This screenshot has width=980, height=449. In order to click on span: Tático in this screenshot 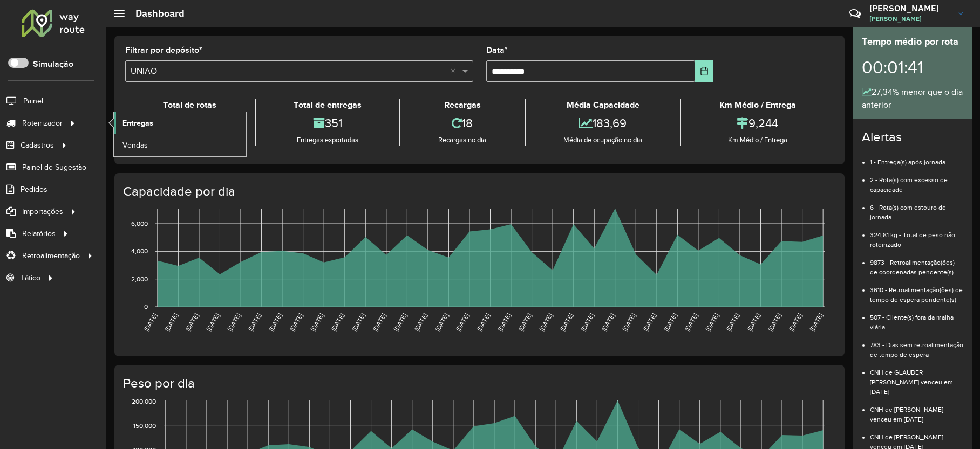, I will do `click(31, 278)`.